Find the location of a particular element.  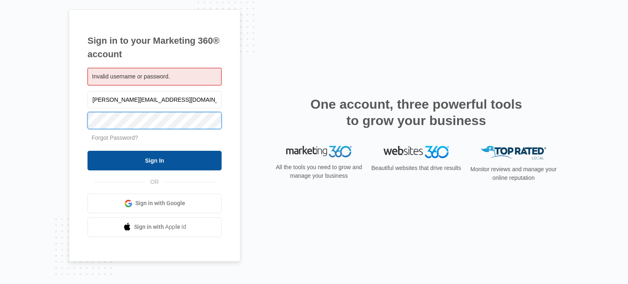

span: OR is located at coordinates (155, 182).